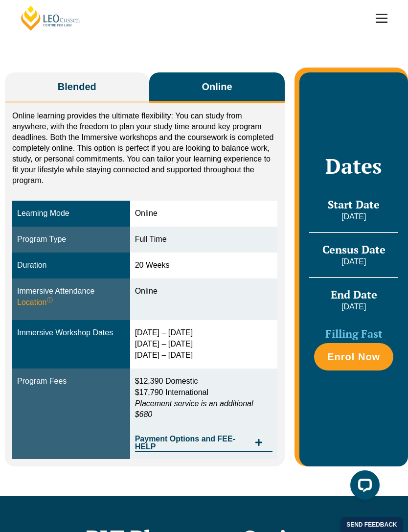 The image size is (408, 532). What do you see at coordinates (145, 148) in the screenshot?
I see `p: Online learning provides the ultimate flexibility: You can study from anywhere, with the freedom ...` at bounding box center [145, 148].